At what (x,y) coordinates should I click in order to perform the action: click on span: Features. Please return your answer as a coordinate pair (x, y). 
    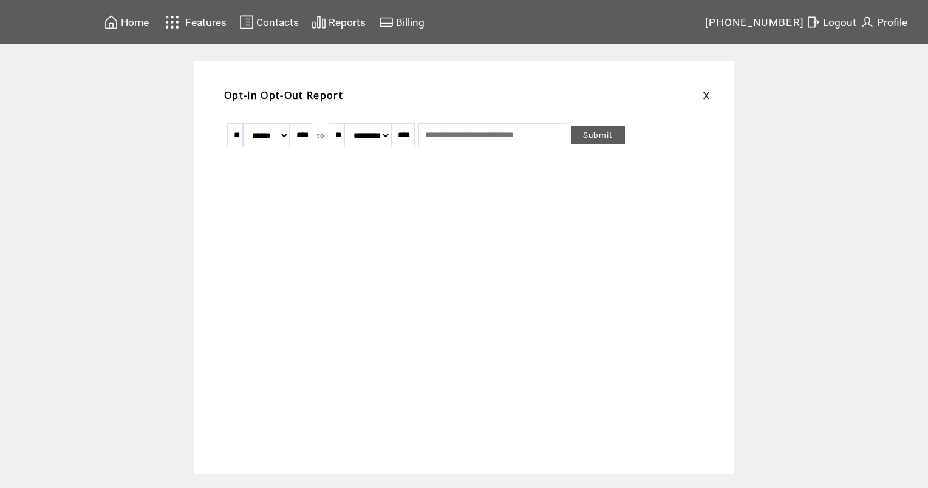
    Looking at the image, I should click on (206, 22).